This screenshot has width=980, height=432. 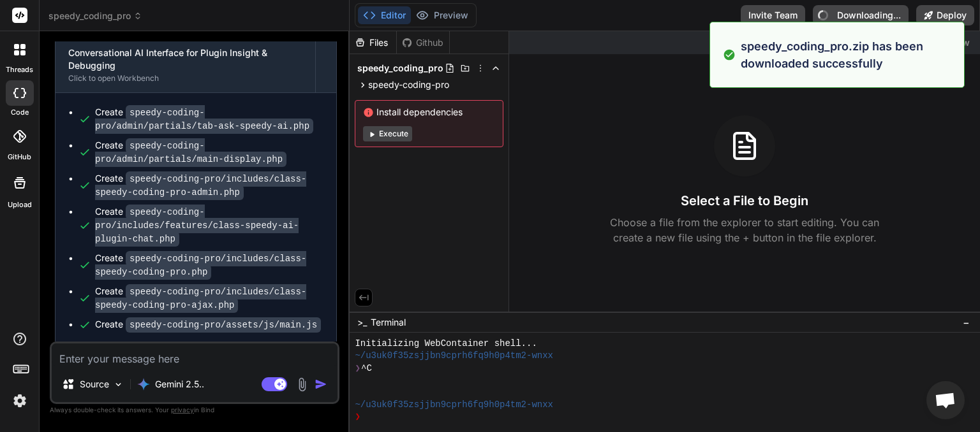 I want to click on code: speedy-coding-pro/admin/partials/tab-ask-speedy-ai.php, so click(x=204, y=119).